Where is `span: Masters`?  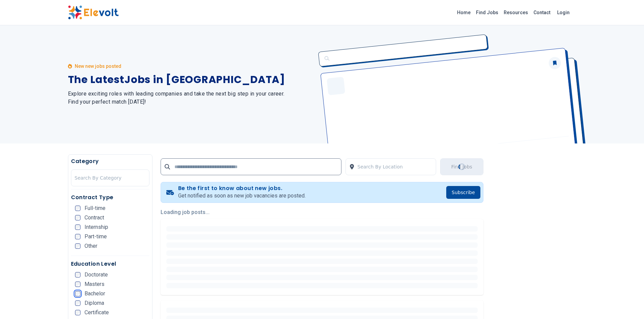 span: Masters is located at coordinates (94, 284).